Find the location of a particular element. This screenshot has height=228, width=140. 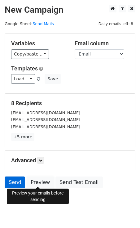

h5: Variables is located at coordinates (38, 43).